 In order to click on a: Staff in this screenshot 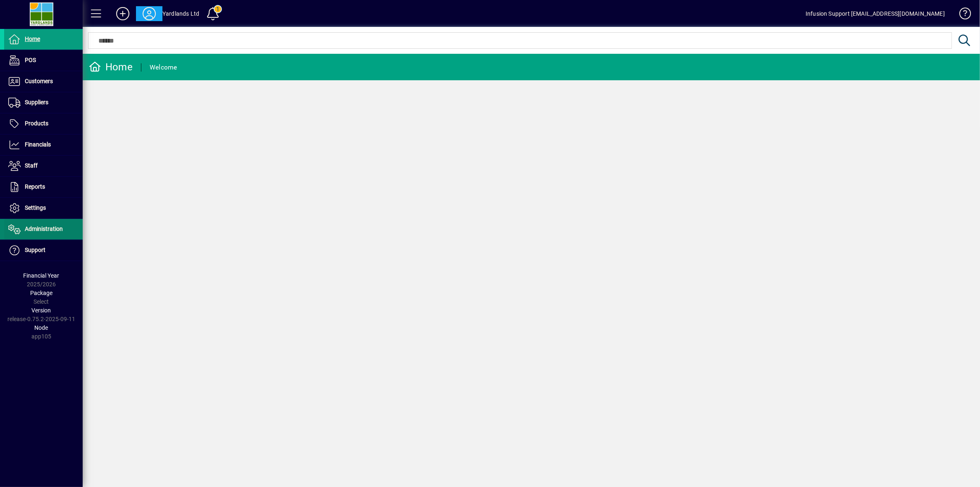, I will do `click(43, 166)`.